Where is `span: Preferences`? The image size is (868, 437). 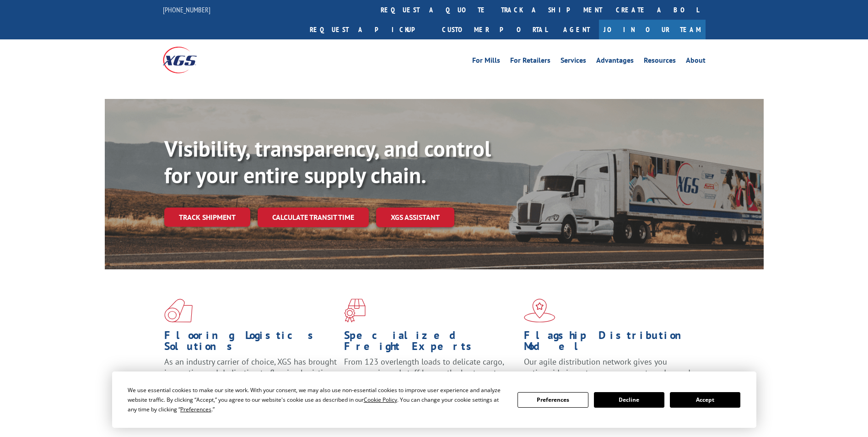 span: Preferences is located at coordinates (196, 409).